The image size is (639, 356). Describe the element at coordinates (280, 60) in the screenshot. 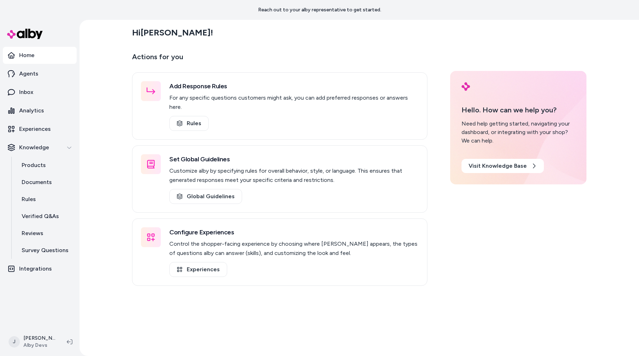

I see `p: Actions for you` at that location.